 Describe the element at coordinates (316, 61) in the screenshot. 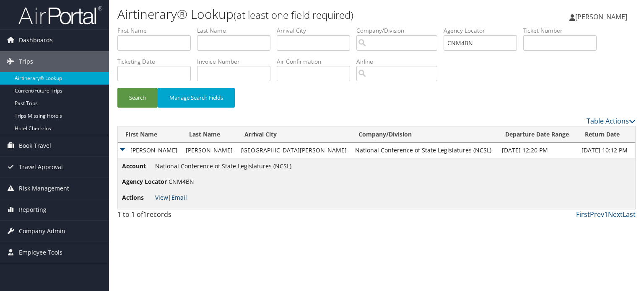

I see `label: Air Confirmation` at that location.